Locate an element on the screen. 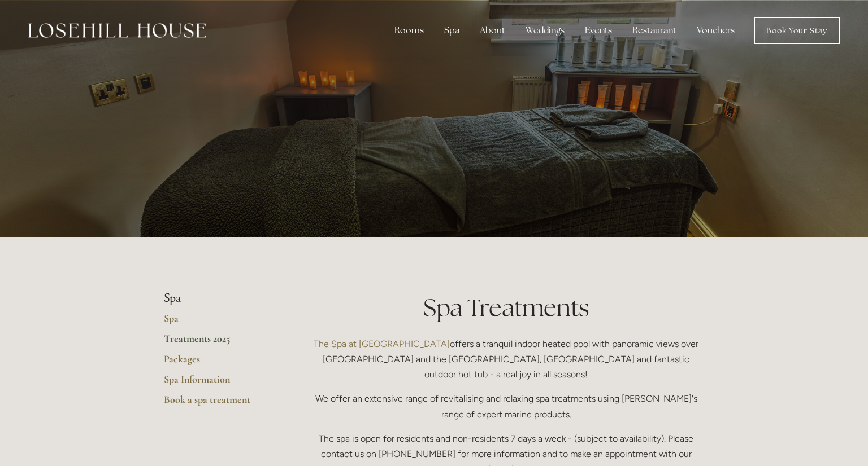  a: Treatments 2025 is located at coordinates (217, 343).